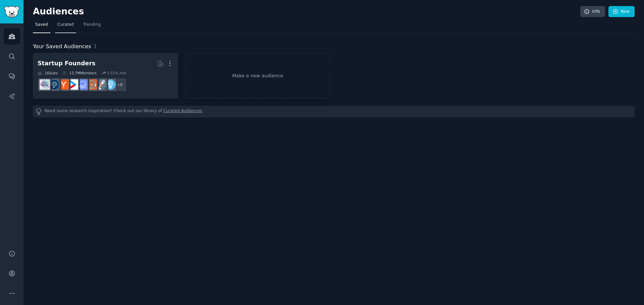  What do you see at coordinates (63, 84) in the screenshot?
I see `img: ycombinator` at bounding box center [63, 84].